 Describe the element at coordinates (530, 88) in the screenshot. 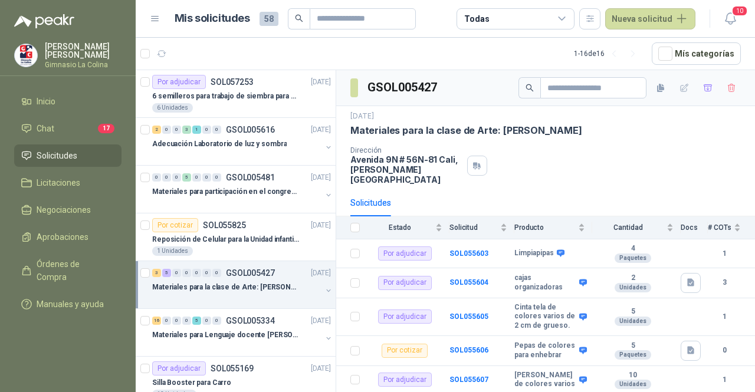

I see `span: search` at that location.